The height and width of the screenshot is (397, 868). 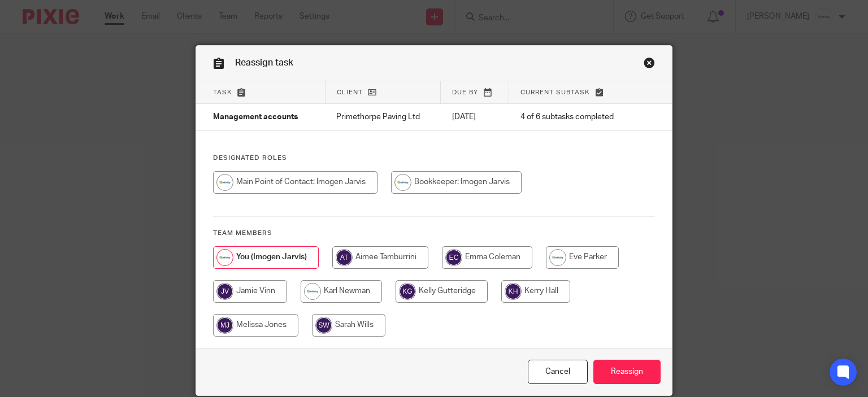 What do you see at coordinates (555, 92) in the screenshot?
I see `span: Current subtask` at bounding box center [555, 92].